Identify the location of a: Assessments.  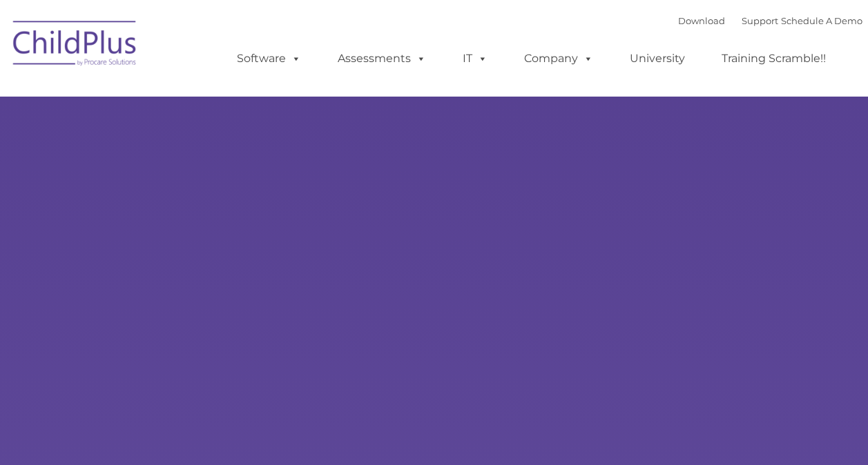
(382, 59).